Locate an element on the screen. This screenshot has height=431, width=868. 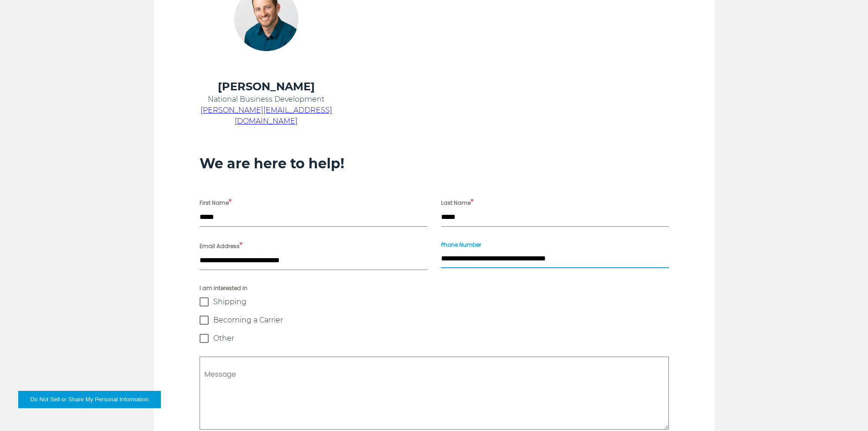
span: Becoming a Carrier is located at coordinates (248, 320).